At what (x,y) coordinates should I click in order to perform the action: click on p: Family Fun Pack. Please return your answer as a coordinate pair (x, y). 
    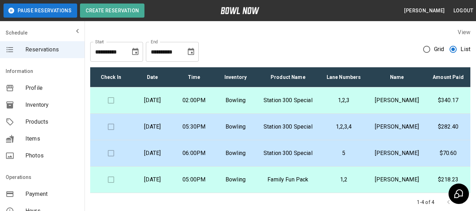
    Looking at the image, I should click on (288, 180).